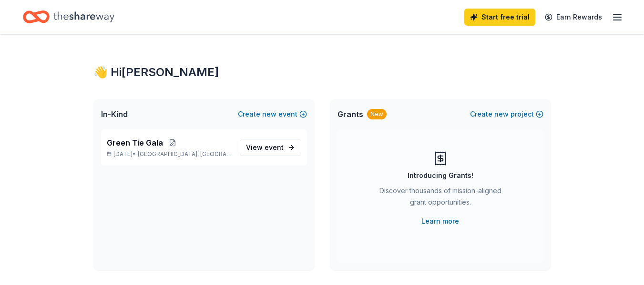 The width and height of the screenshot is (644, 285). I want to click on div: Discover thousands of mission-aligned grant opportunities., so click(441, 198).